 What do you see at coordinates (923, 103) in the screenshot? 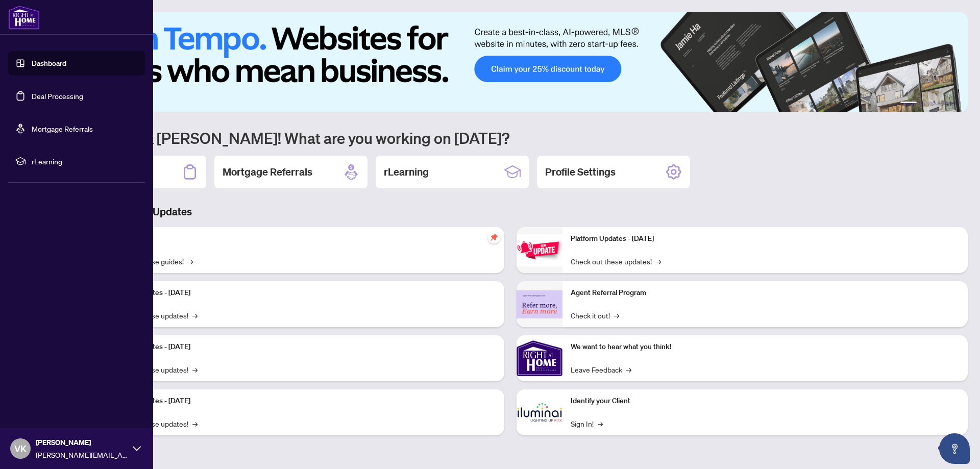
I see `button: 2` at bounding box center [923, 103].